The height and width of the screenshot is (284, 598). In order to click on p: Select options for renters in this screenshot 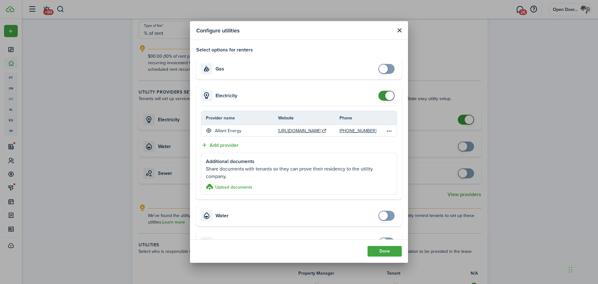, I will do `click(299, 50)`.